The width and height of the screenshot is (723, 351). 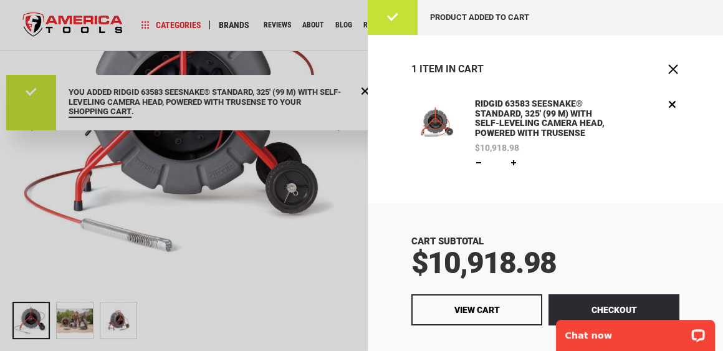 I want to click on p: Chat now, so click(x=79, y=24).